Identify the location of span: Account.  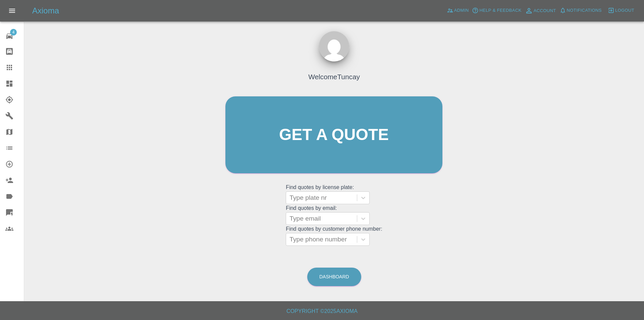
(545, 11).